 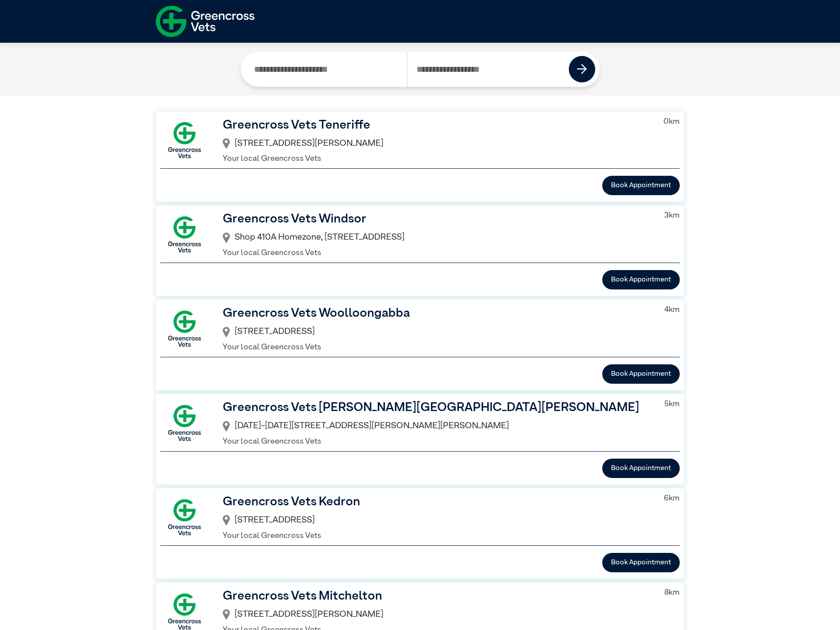 I want to click on h3: Greencross Vets Kedron, so click(x=437, y=502).